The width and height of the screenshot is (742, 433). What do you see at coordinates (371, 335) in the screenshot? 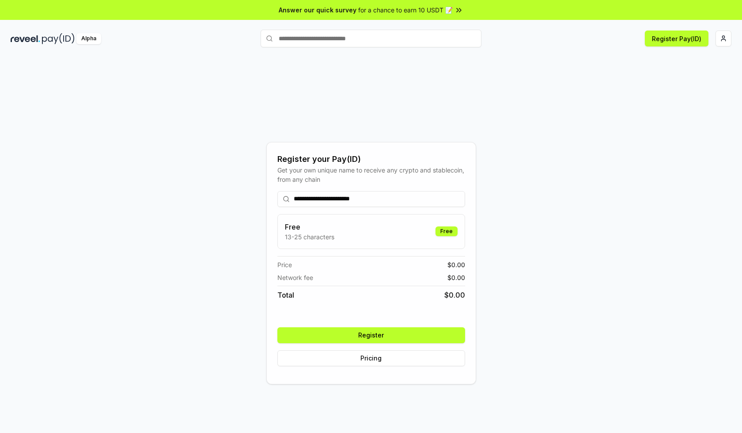
I see `button: Register` at bounding box center [371, 335].